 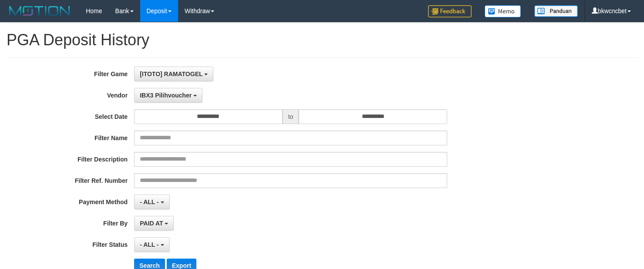 What do you see at coordinates (154, 223) in the screenshot?
I see `button: PAID AT` at bounding box center [154, 223].